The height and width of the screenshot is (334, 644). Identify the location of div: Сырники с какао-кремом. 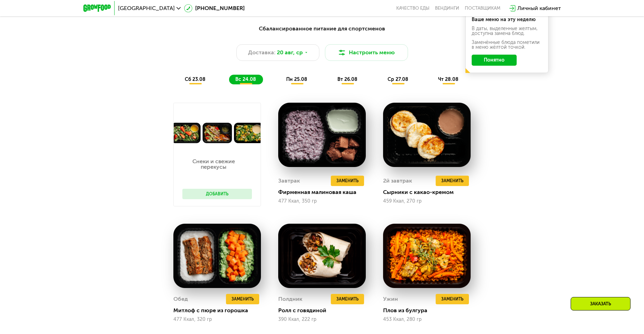
(429, 192).